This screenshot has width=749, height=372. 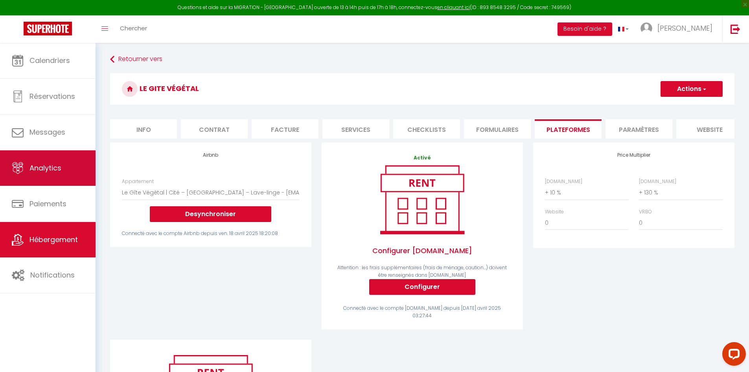 I want to click on h4: Price Multiplier, so click(x=634, y=155).